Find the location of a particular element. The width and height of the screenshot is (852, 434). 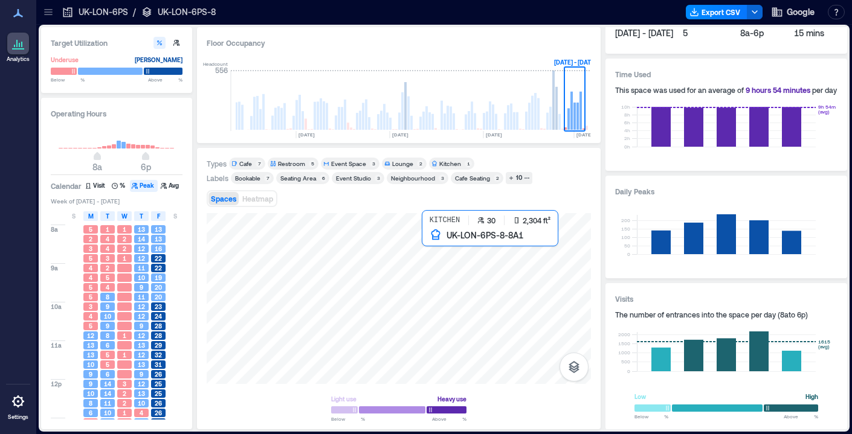

div: Floor Occupancy is located at coordinates (399, 43).